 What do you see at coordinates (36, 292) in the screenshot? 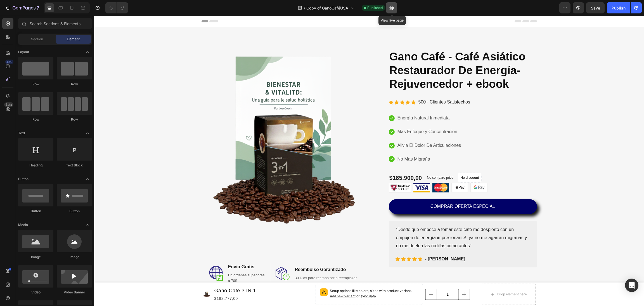
I see `div: Video` at bounding box center [36, 292].